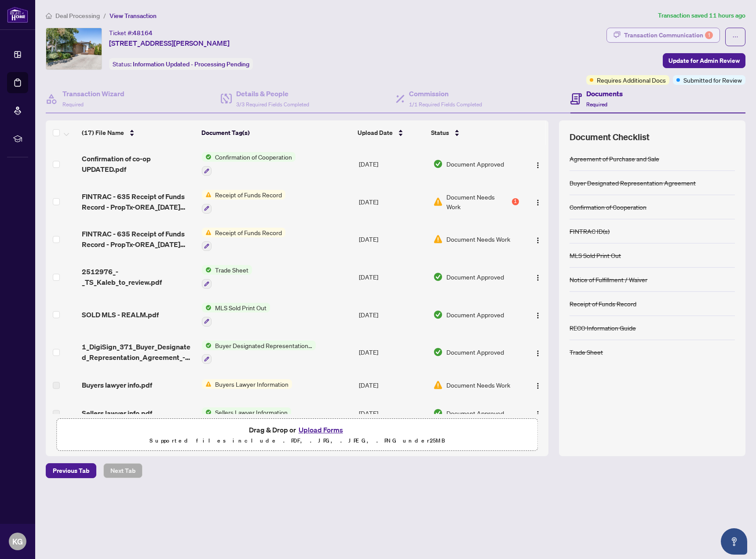  Describe the element at coordinates (445, 94) in the screenshot. I see `h4: Commission` at that location.